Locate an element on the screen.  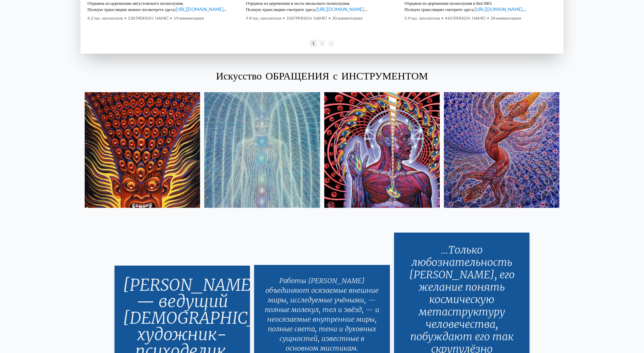
ya-tr-span: 28 комментариев is located at coordinates (506, 18).